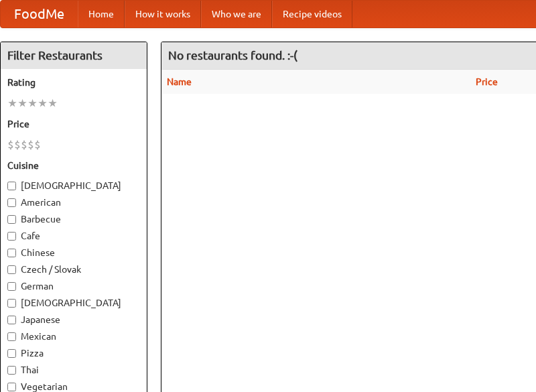 The width and height of the screenshot is (536, 392). Describe the element at coordinates (73, 55) in the screenshot. I see `h4: Filter Restaurants` at that location.